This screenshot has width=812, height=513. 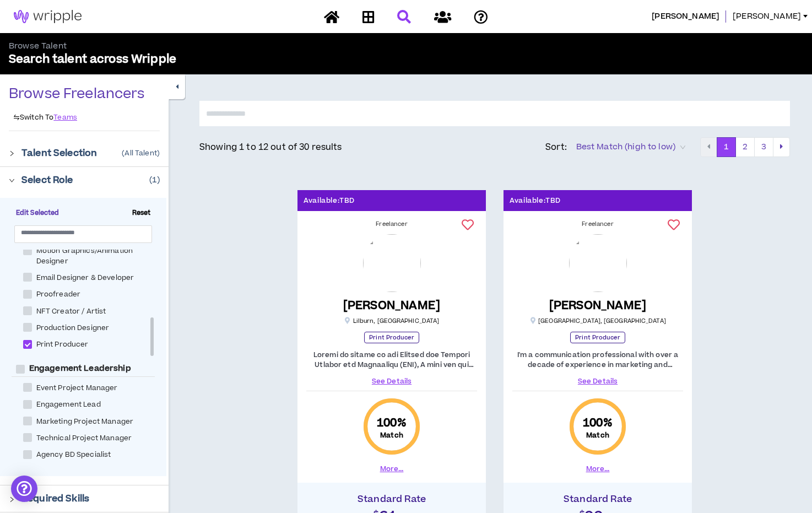 I want to click on p: Talent Selection, so click(x=59, y=153).